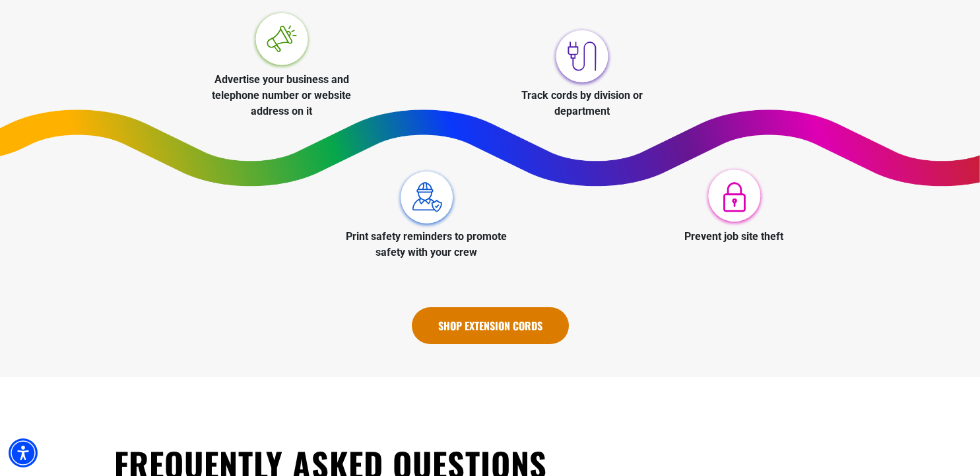 The image size is (980, 476). Describe the element at coordinates (734, 237) in the screenshot. I see `p: Prevent job site theft` at that location.